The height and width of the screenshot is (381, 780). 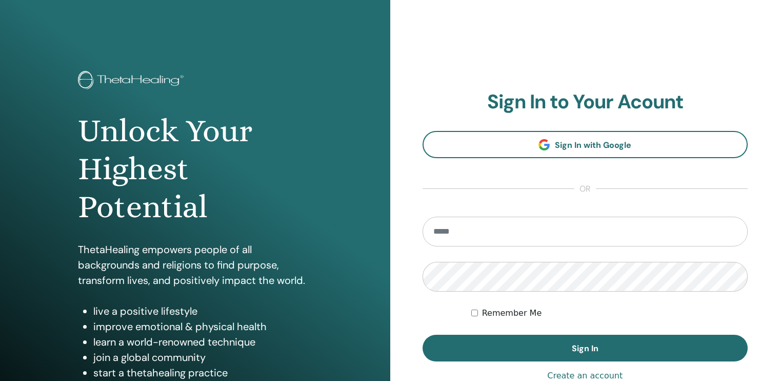 I want to click on h1: Unlock Your Highest Potential, so click(x=195, y=169).